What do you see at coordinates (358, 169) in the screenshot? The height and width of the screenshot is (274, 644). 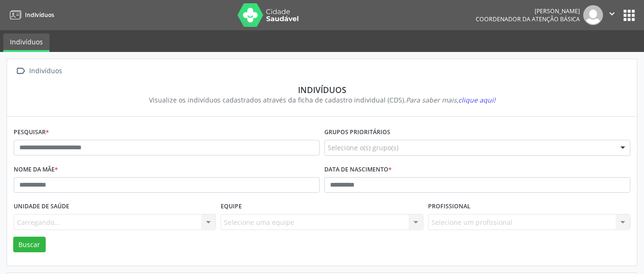 I see `label: Data de nascimento` at bounding box center [358, 169].